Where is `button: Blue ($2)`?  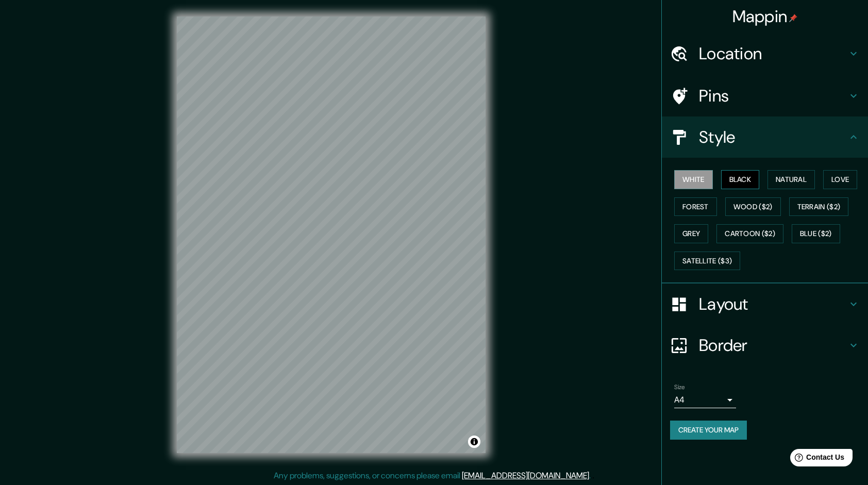 button: Blue ($2) is located at coordinates (816, 233).